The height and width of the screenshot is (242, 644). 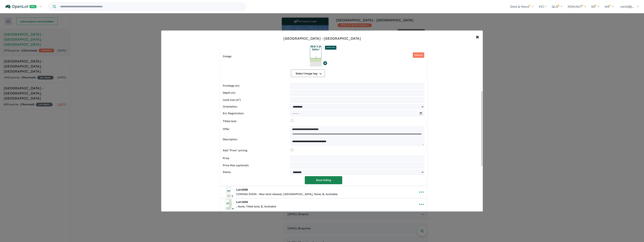 I want to click on div: , None, Titled land, $, Available, so click(x=256, y=207).